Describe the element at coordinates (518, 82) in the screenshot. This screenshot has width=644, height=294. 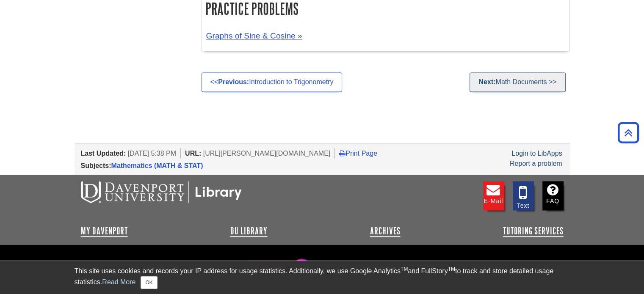
I see `a: Next:Math Documents >>` at that location.